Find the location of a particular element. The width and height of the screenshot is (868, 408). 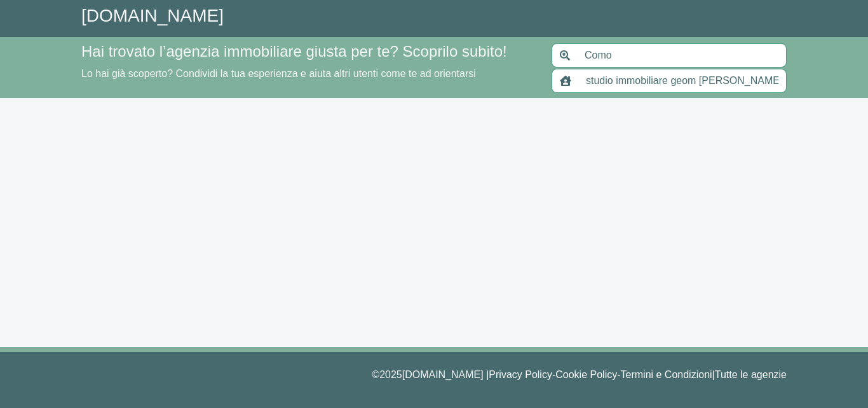

input: Inserisci nome agenzia immobiliare is located at coordinates (683, 81).